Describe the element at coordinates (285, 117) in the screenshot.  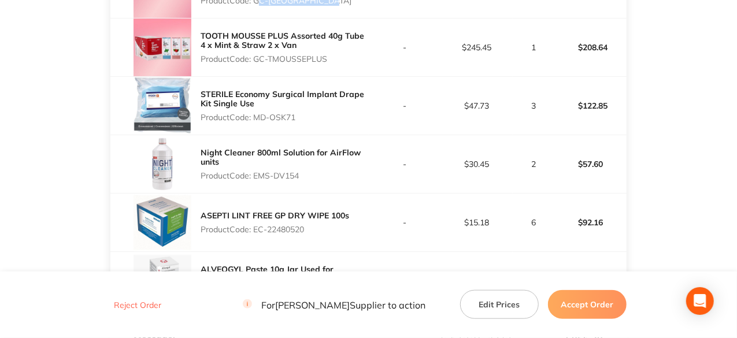
I see `p: Product Code: MD-OSK71` at that location.